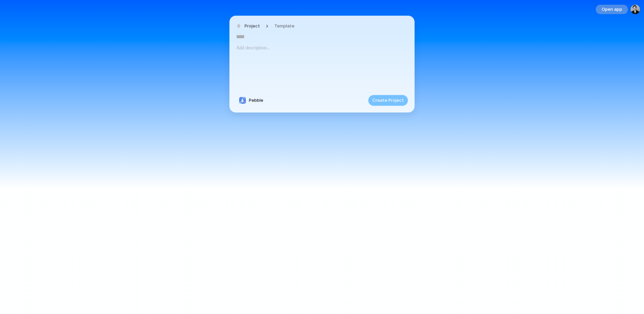  Describe the element at coordinates (285, 26) in the screenshot. I see `span: Template` at that location.